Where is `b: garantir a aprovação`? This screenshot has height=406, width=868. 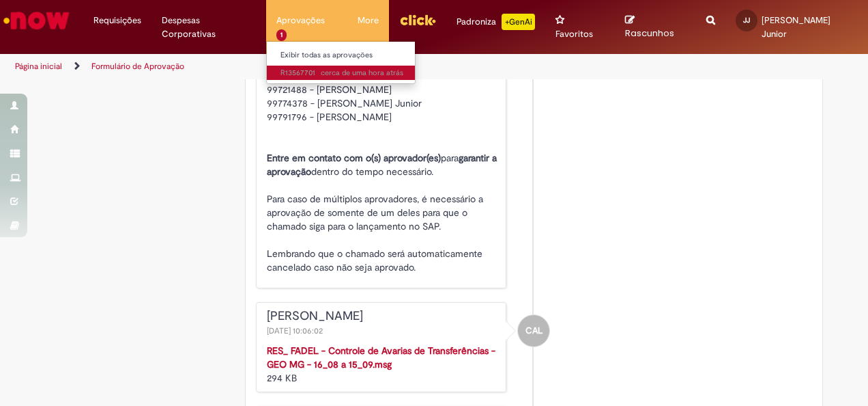
b: garantir a aprovação is located at coordinates (381, 164).